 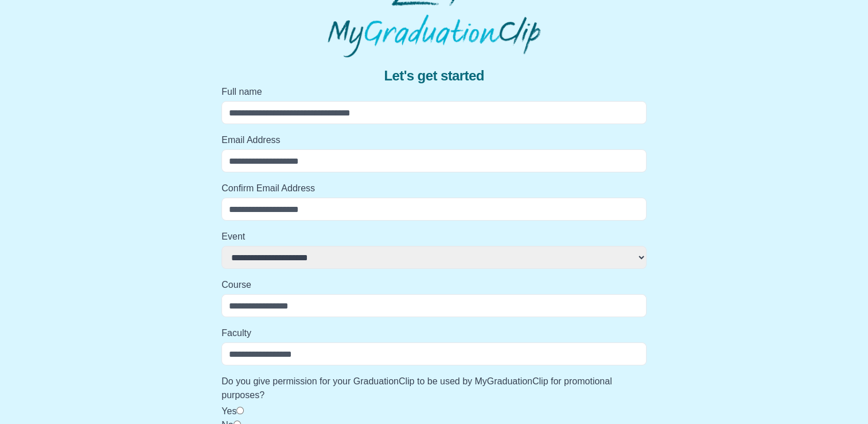 I want to click on label: Do you give permission for your GraduationClip to be used by MyGraduationClip for promotional pur..., so click(x=434, y=388).